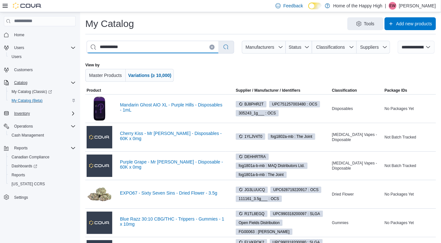 This screenshot has width=441, height=243. I want to click on span: FG00063 : Olli Brands, so click(264, 232).